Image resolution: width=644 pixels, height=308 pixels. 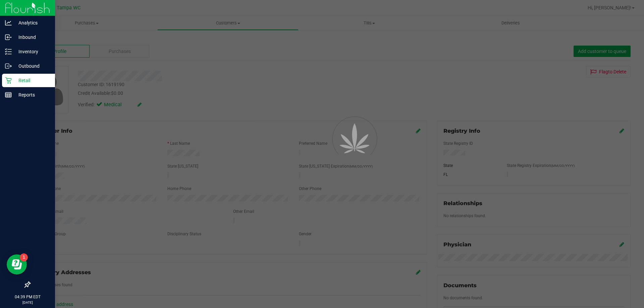 What do you see at coordinates (8, 80) in the screenshot?
I see `inline-svg: Retail` at bounding box center [8, 80].